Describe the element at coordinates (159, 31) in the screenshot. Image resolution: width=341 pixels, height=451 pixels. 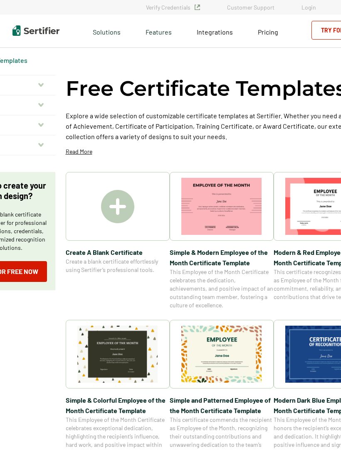
I see `span: Features` at that location.